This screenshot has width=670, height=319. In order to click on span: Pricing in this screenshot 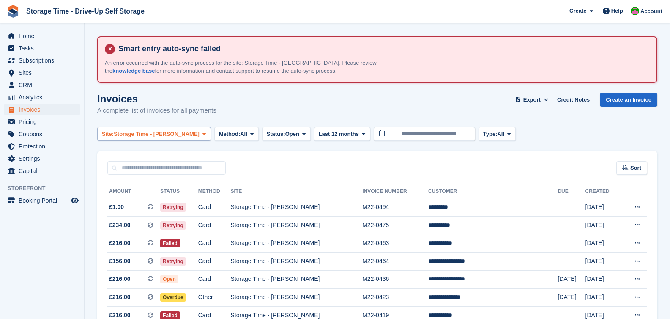, I will do `click(44, 122)`.